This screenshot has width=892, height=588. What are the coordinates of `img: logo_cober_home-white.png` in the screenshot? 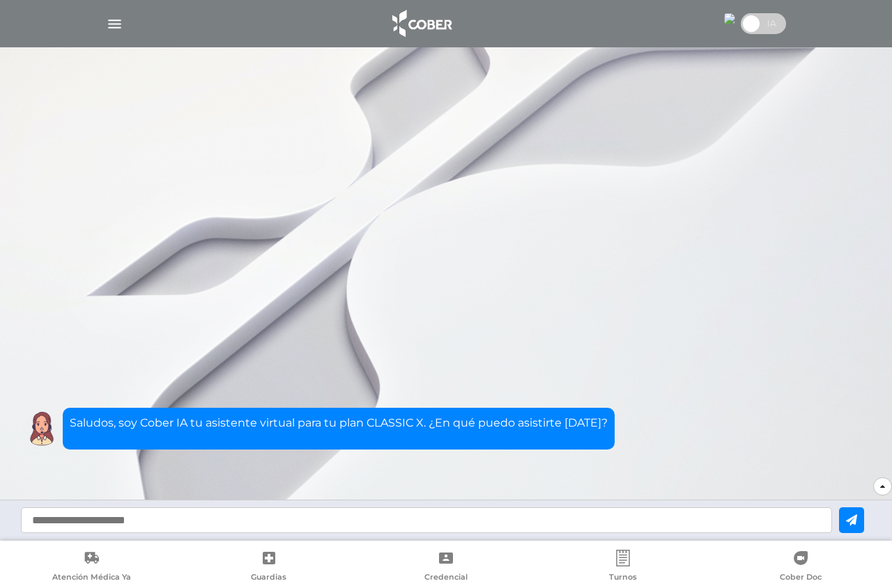 It's located at (421, 24).